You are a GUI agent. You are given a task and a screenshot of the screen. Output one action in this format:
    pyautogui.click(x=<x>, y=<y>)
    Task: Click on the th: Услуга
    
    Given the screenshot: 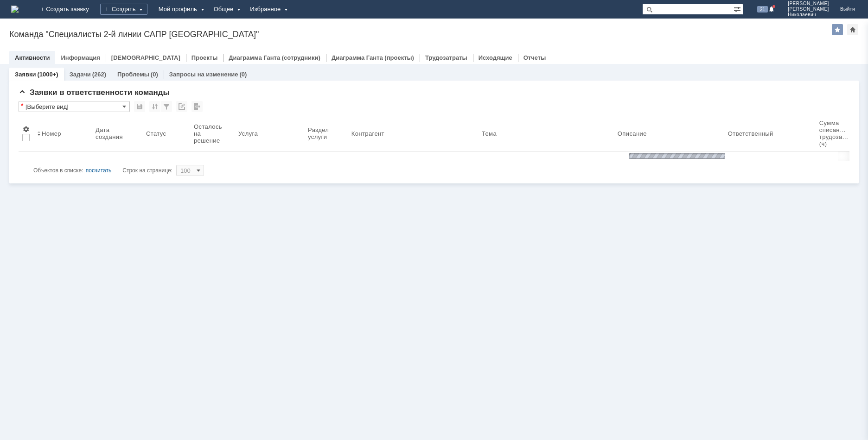 What is the action you would take?
    pyautogui.click(x=270, y=133)
    